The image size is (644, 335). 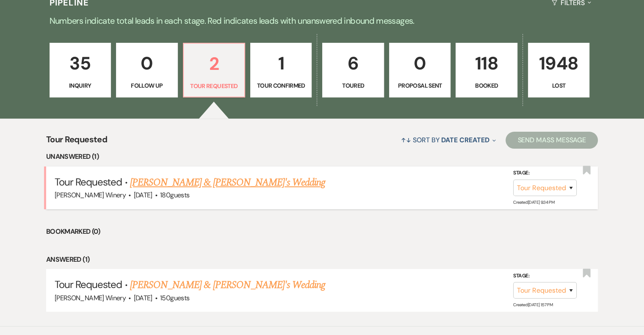 I want to click on li: Answered (1), so click(x=322, y=260).